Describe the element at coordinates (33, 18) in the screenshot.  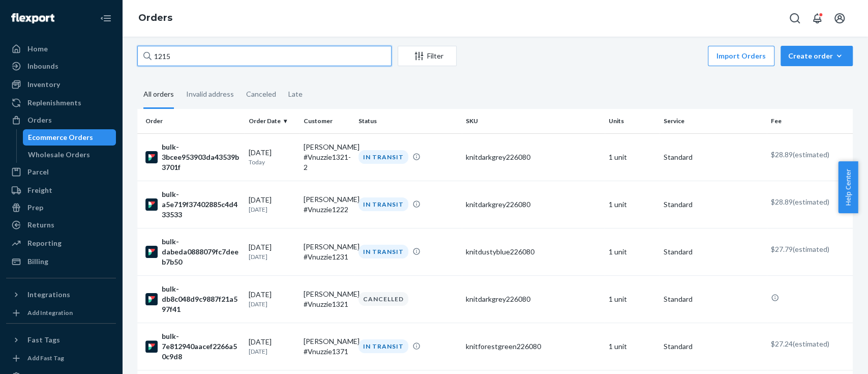
I see `img: Flexport logo` at that location.